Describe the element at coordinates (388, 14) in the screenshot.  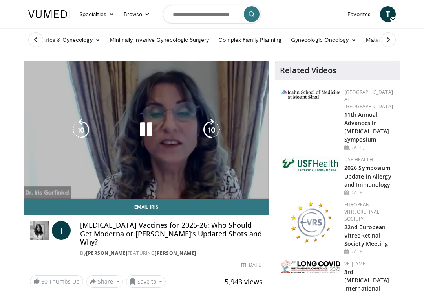
I see `a: T` at that location.